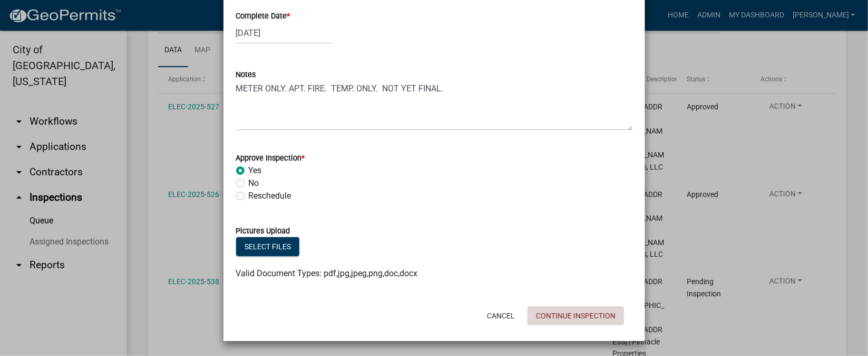  Describe the element at coordinates (284, 33) in the screenshot. I see `input: mm/dd/yyyy` at that location.